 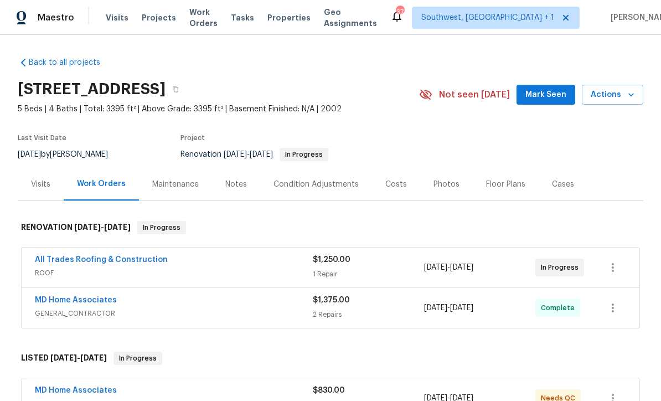 What do you see at coordinates (42, 138) in the screenshot?
I see `span: Last Visit Date` at bounding box center [42, 138].